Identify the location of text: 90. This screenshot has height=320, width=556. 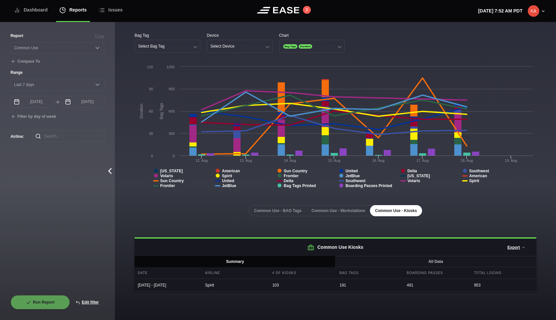
(151, 89).